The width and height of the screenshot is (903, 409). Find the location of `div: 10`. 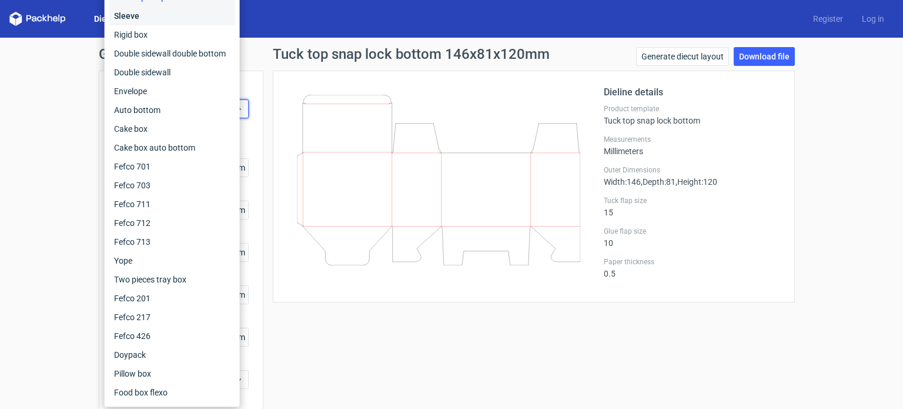

div: 10 is located at coordinates (692, 237).